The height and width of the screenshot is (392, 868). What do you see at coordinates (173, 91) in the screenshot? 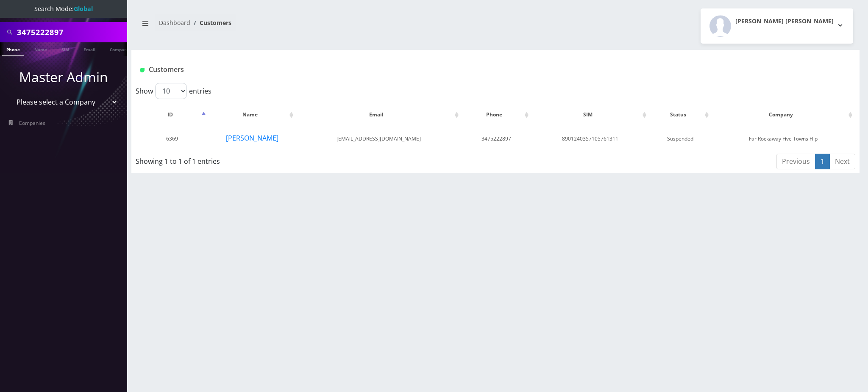
I see `label: Show entries` at bounding box center [173, 91].